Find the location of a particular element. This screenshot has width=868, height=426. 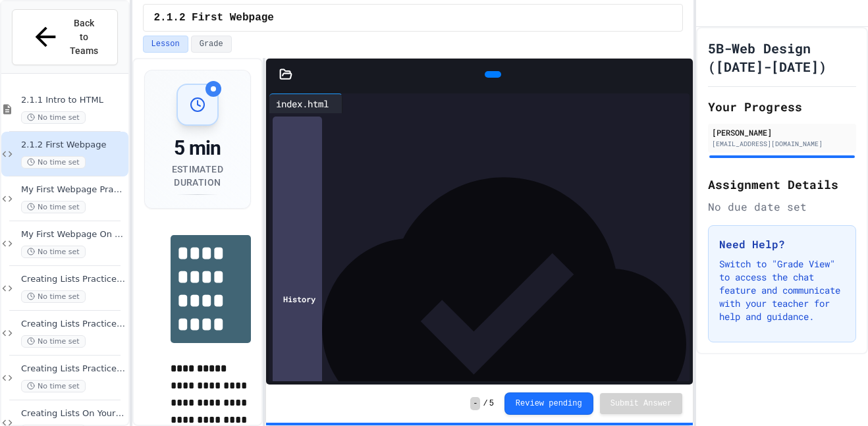

h2: Assignment Details is located at coordinates (782, 185).